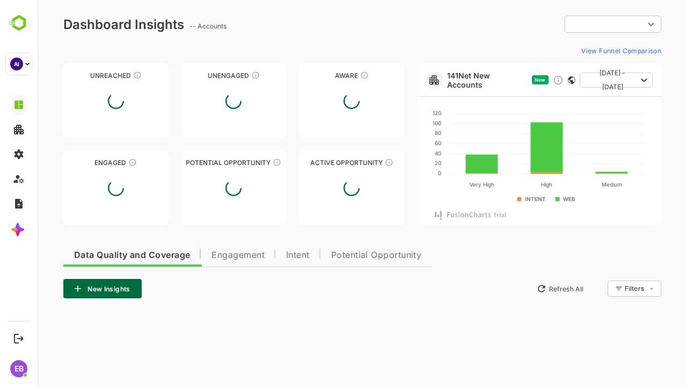 The image size is (687, 387). Describe the element at coordinates (523, 288) in the screenshot. I see `button: Refresh All` at that location.